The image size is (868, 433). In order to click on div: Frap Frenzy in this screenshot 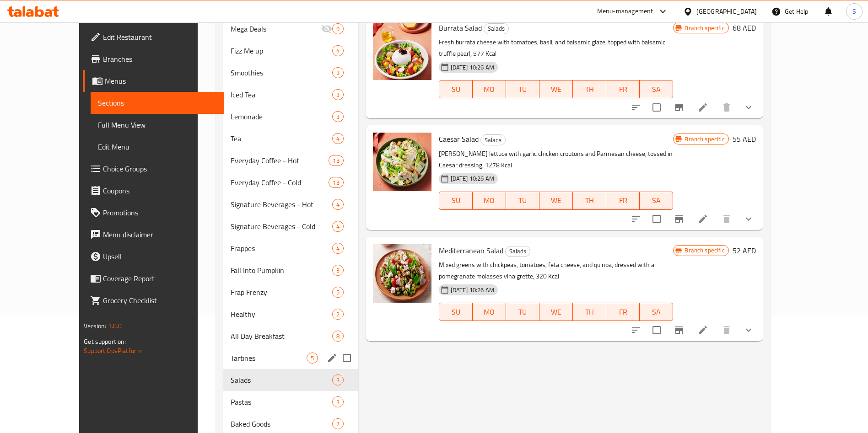, I will do `click(282, 292)`.